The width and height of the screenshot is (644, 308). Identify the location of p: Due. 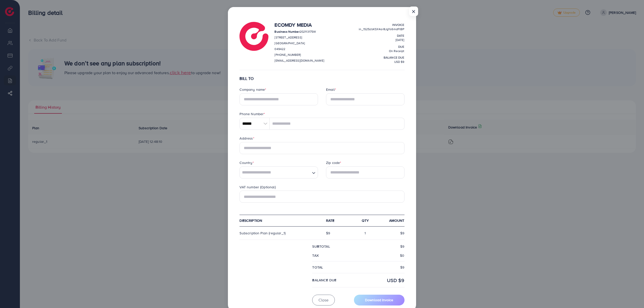
(382, 47).